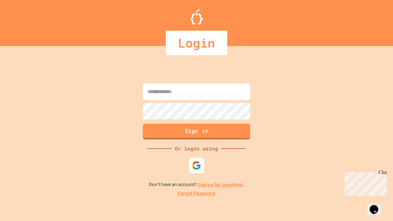 The height and width of the screenshot is (221, 393). I want to click on button: Sign in, so click(196, 131).